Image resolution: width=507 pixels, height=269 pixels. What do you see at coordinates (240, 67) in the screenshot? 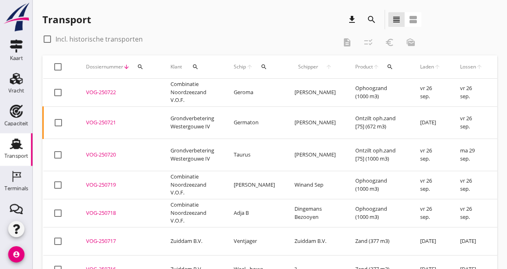
I see `span: Schip` at bounding box center [240, 67].